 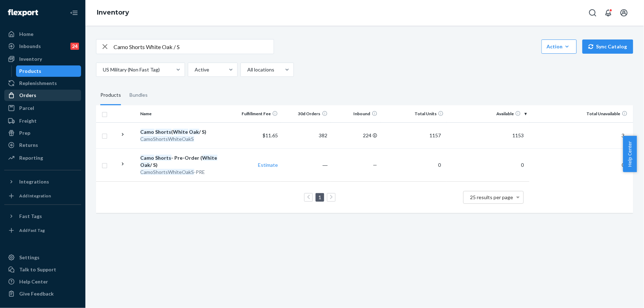 What do you see at coordinates (43, 47) in the screenshot?
I see `a: Inbounds24` at bounding box center [43, 47].